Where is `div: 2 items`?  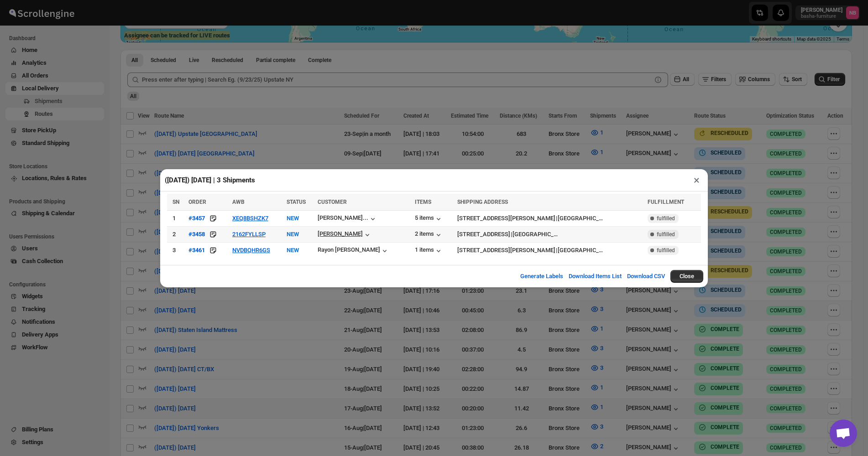 div: 2 items is located at coordinates (429, 235).